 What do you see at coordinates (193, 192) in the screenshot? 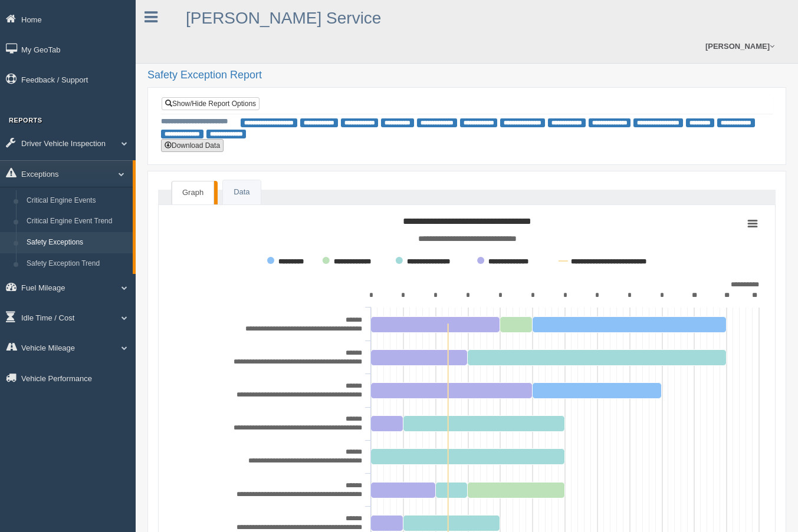
I see `a: Graph` at bounding box center [193, 192].